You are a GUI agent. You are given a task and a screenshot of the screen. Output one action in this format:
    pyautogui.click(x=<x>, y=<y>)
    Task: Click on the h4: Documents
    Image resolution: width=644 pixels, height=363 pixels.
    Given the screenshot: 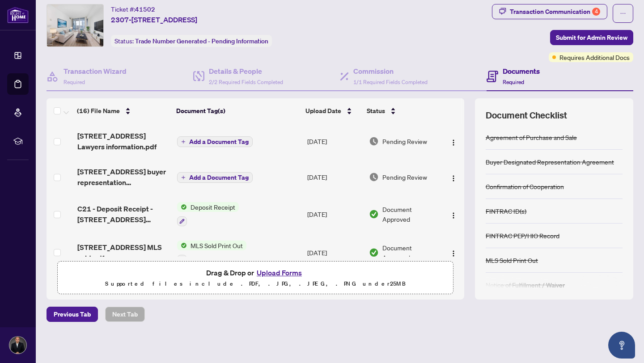 What is the action you would take?
    pyautogui.click(x=521, y=71)
    